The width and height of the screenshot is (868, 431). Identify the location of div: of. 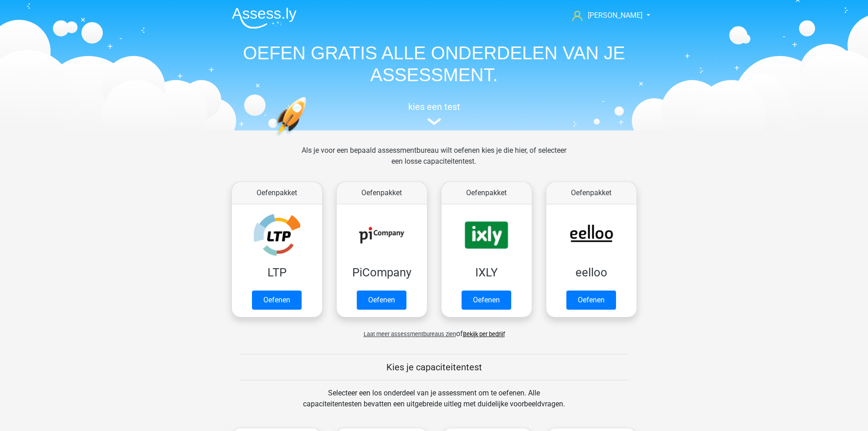
(434, 330).